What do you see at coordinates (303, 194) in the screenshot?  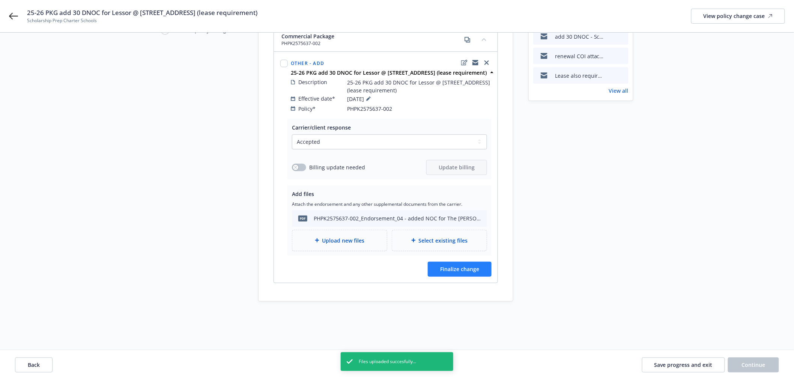 I see `span: Add files` at bounding box center [303, 194].